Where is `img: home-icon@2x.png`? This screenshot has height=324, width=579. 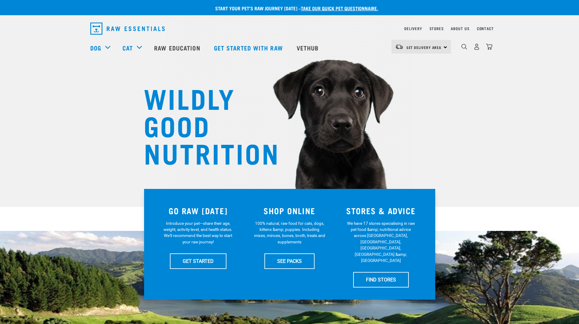 img: home-icon@2x.png is located at coordinates (489, 46).